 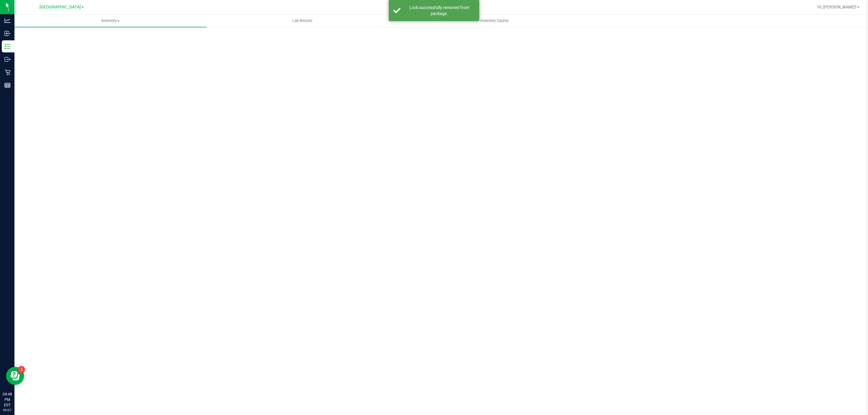 I want to click on a: Lab Results, so click(x=302, y=21).